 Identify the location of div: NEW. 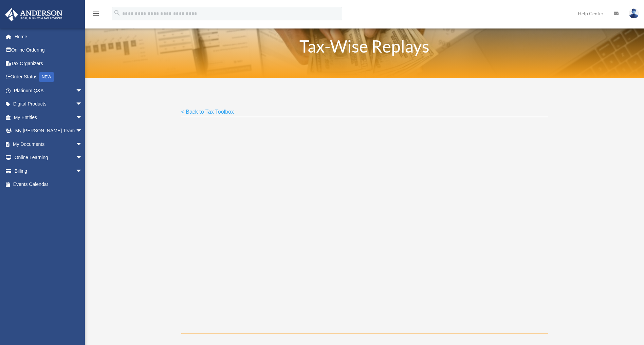
(47, 77).